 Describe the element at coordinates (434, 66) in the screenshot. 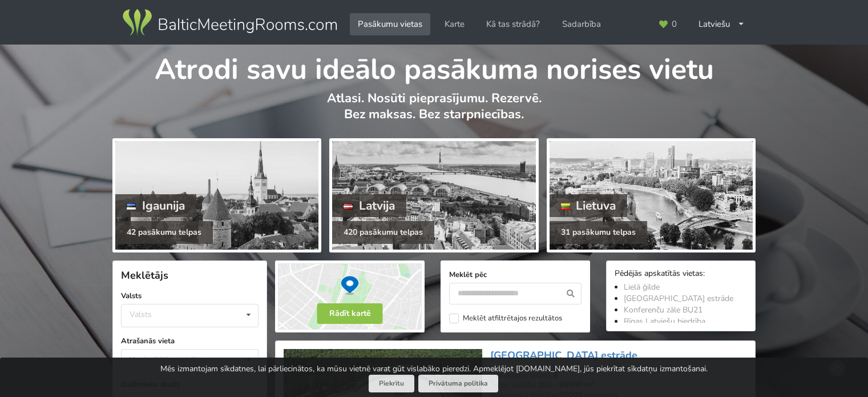

I see `h1: Atrodi savu ideālo pasākuma norises vietu` at that location.